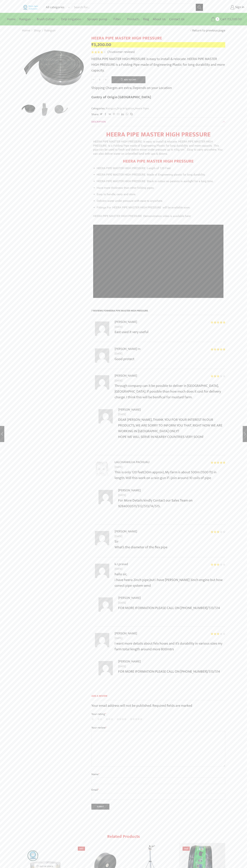  Describe the element at coordinates (158, 790) in the screenshot. I see `label: Email` at that location.